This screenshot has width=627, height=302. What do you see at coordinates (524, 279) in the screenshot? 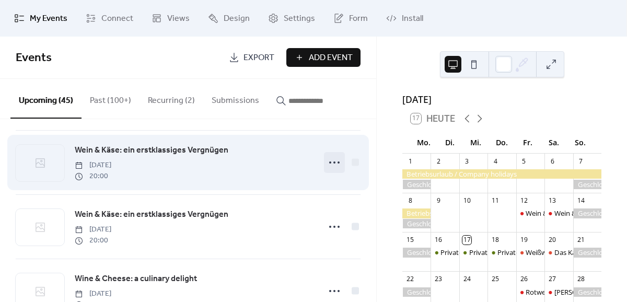
I see `div: 26` at bounding box center [524, 279].